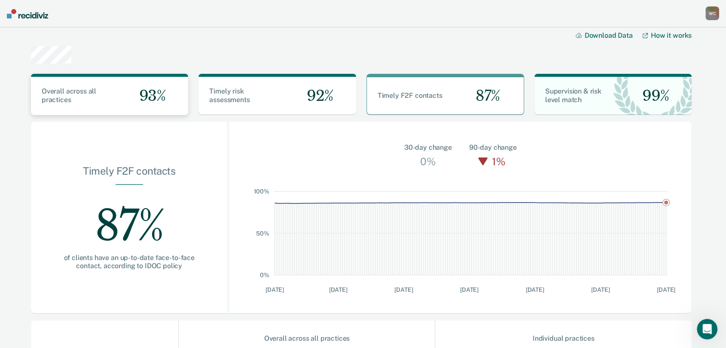 The width and height of the screenshot is (726, 348). What do you see at coordinates (317, 96) in the screenshot?
I see `span: 92%` at bounding box center [317, 96].